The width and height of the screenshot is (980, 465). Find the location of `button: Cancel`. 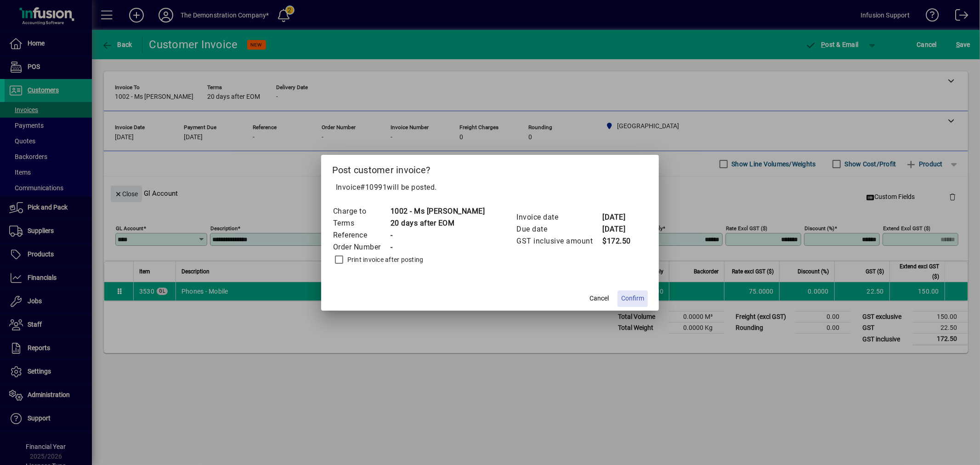

button: Cancel is located at coordinates (599, 299).